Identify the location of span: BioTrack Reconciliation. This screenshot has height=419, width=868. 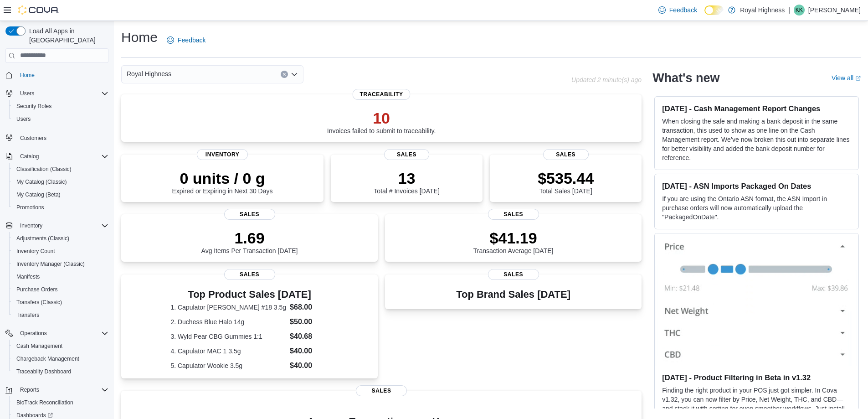
(61, 403).